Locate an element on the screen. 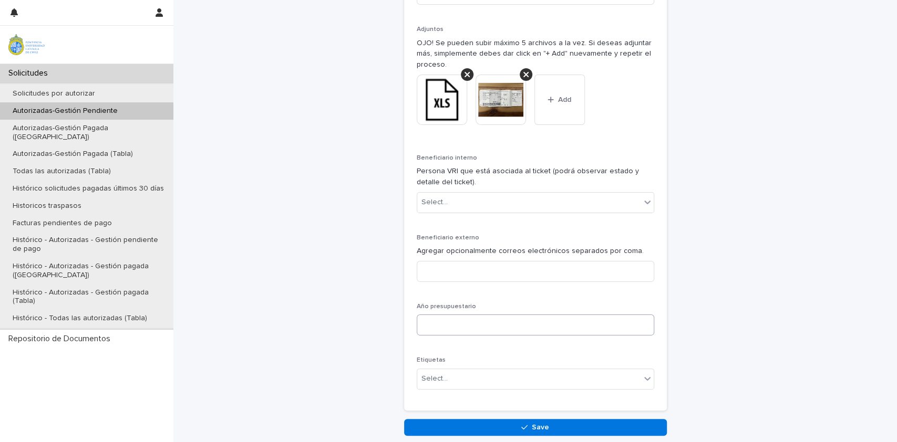  span: Save is located at coordinates (540, 428).